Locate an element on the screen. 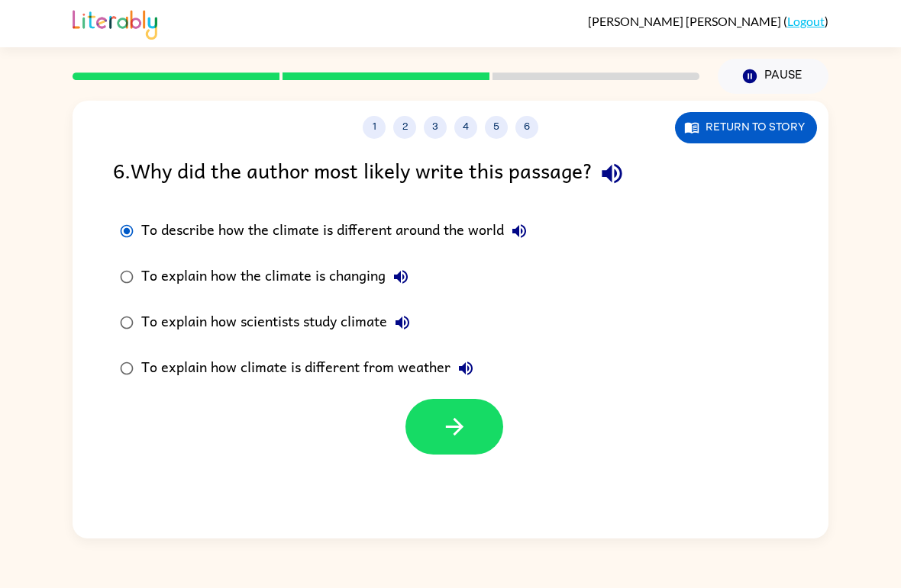  button: 5 is located at coordinates (496, 127).